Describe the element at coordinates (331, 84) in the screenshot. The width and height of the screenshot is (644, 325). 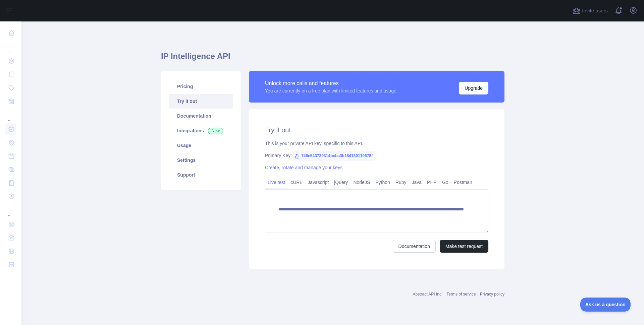
I see `div: Unlock more calls and features` at that location.